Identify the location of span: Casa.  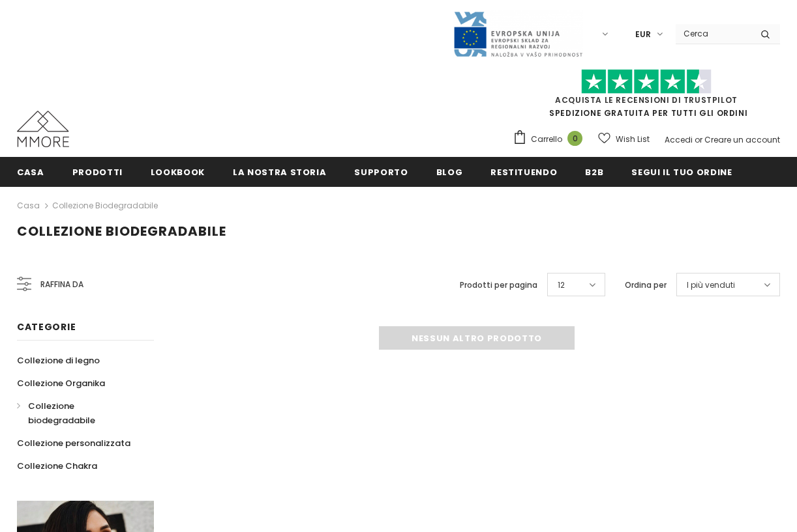
(30, 172).